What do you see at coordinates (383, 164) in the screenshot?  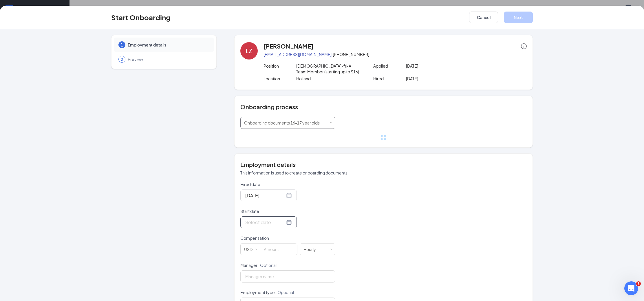 I see `h4: Employment details` at bounding box center [383, 164].